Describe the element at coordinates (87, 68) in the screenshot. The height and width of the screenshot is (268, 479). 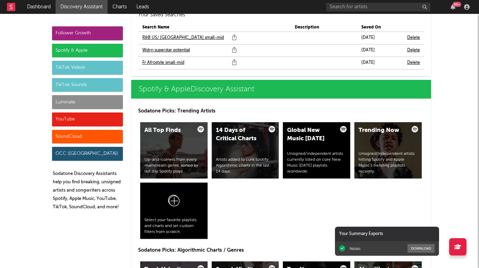
I see `div: TikTok Videos` at that location.